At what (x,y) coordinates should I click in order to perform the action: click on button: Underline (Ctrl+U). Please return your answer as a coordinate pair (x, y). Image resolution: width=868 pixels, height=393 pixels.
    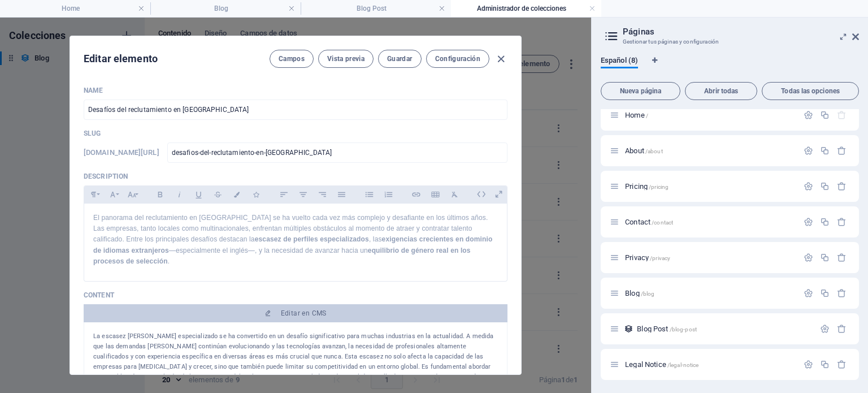
    Looking at the image, I should click on (198, 194).